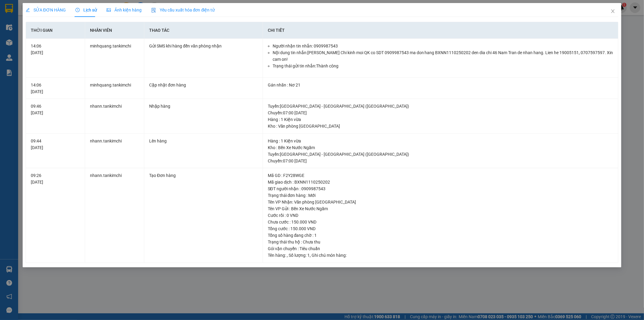 The height and width of the screenshot is (320, 644). What do you see at coordinates (109, 10) in the screenshot?
I see `span: picture` at bounding box center [109, 10].